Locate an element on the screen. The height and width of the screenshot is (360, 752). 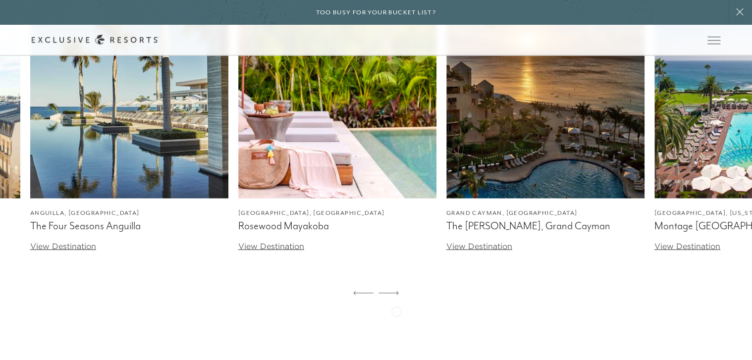
figcaption: Rosewood Mayakoba is located at coordinates (337, 226).